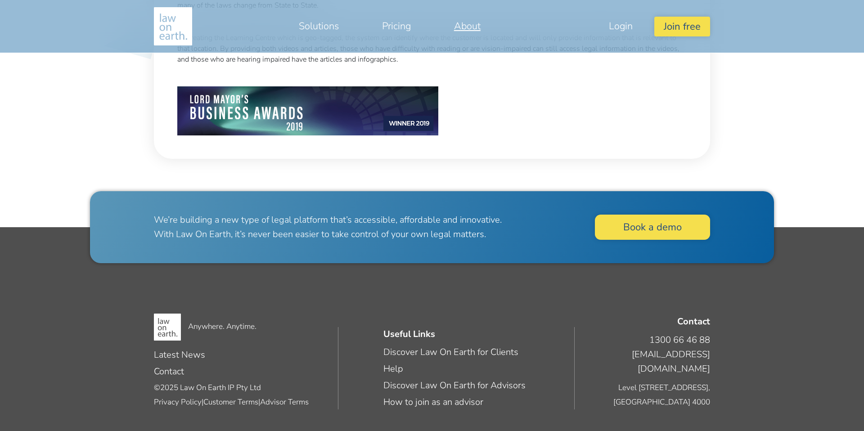 This screenshot has width=864, height=431. What do you see at coordinates (646, 355) in the screenshot?
I see `address: 1300 66 46 88` at bounding box center [646, 355].